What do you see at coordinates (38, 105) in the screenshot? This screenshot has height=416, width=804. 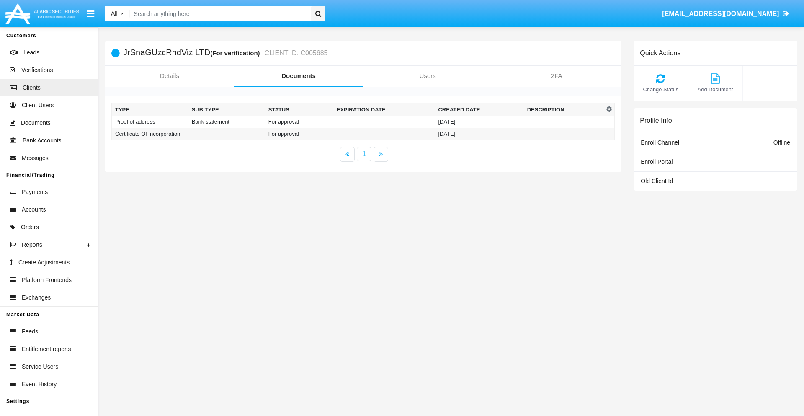 I see `span: Client Users` at bounding box center [38, 105].